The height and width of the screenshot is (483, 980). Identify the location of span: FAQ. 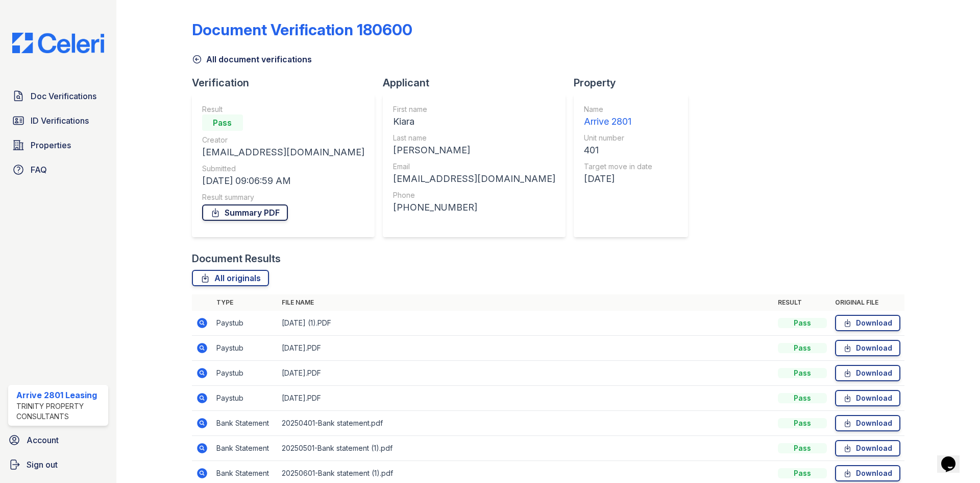
(38, 170).